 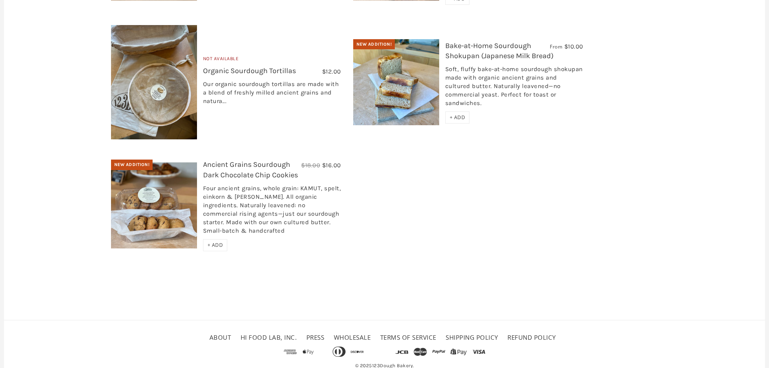 What do you see at coordinates (315, 337) in the screenshot?
I see `a: Press` at bounding box center [315, 337].